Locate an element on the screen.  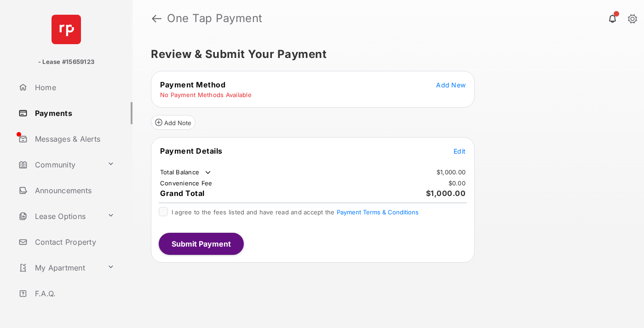
a: Announcements is located at coordinates (74, 190).